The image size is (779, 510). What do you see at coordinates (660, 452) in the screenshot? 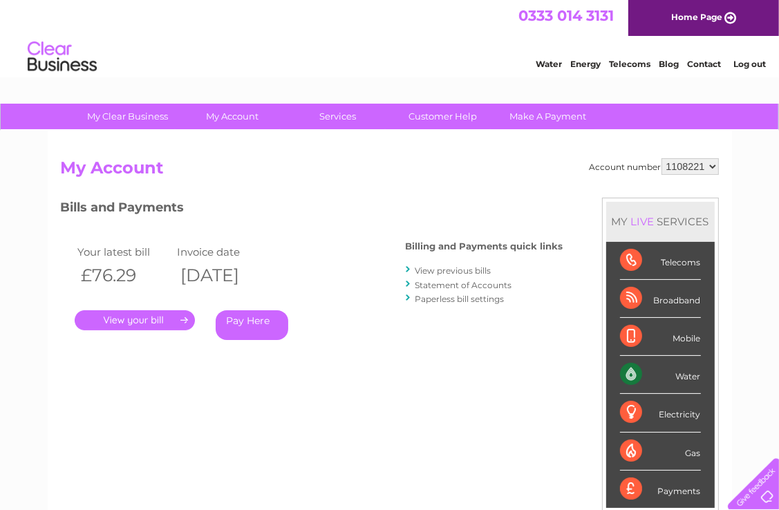
I see `div: Gas` at bounding box center [660, 452].